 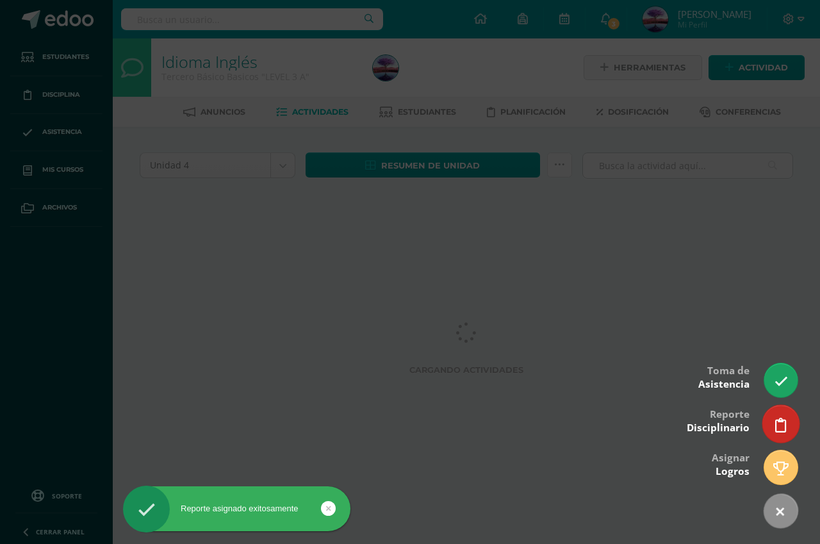 I want to click on span: Disciplinario, so click(x=718, y=427).